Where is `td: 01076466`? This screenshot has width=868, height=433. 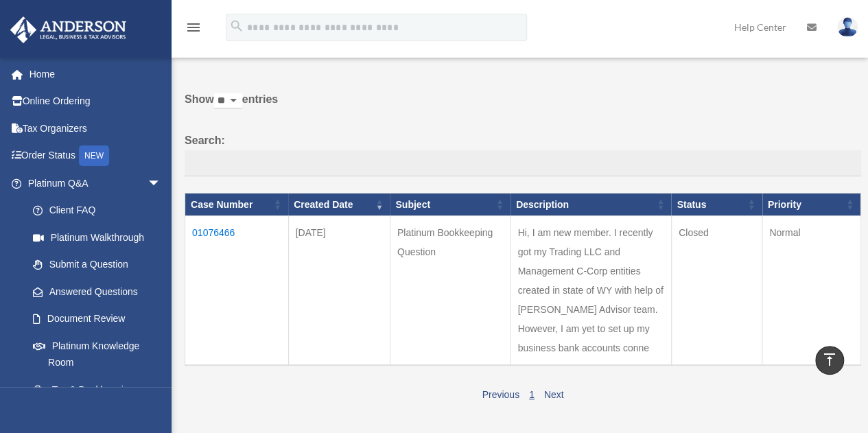 td: 01076466 is located at coordinates (236, 290).